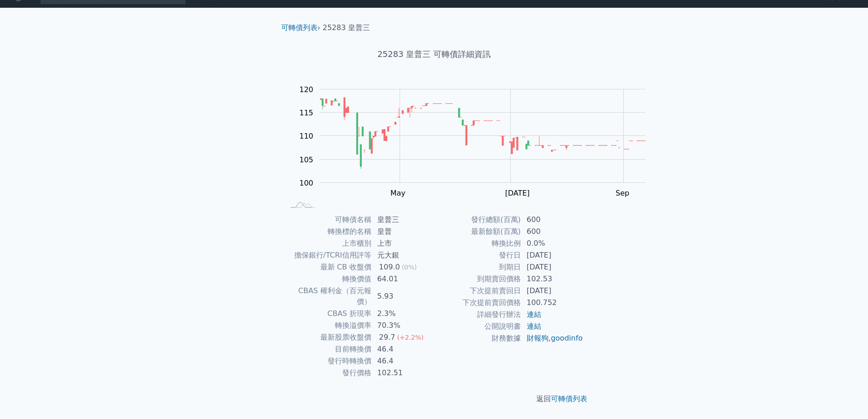 This screenshot has height=419, width=868. Describe the element at coordinates (403, 279) in the screenshot. I see `td: 64.01` at that location.